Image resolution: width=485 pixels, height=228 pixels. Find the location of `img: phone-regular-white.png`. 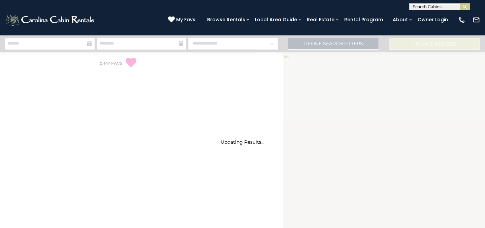

img: phone-regular-white.png is located at coordinates (462, 20).